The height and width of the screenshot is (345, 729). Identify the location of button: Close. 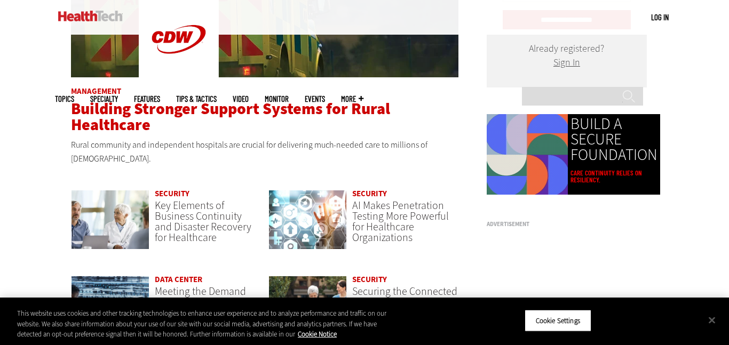
(712, 320).